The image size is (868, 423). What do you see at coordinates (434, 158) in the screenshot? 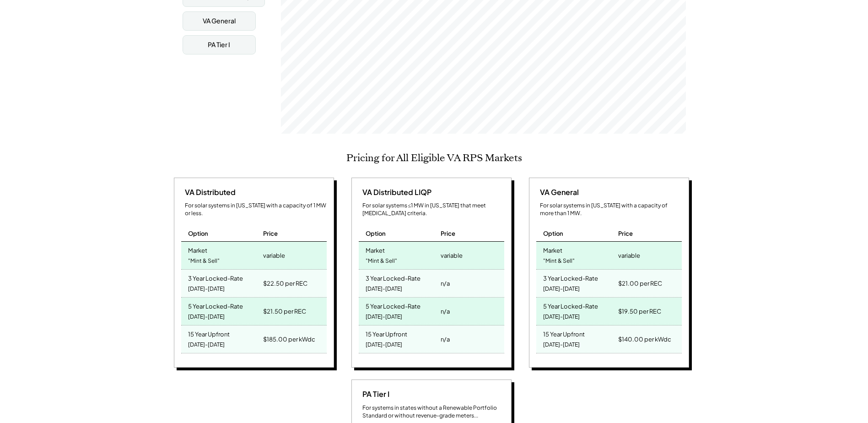
I see `h2: Pricing for All Eligible VA RPS Markets` at bounding box center [434, 158].